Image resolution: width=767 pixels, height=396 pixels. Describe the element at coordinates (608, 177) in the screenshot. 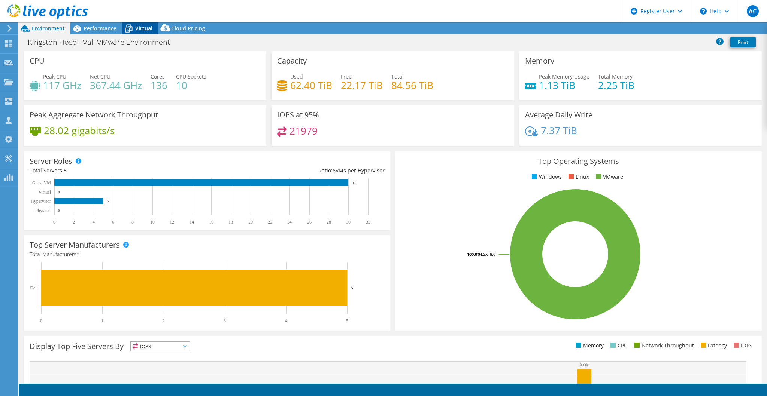

I see `li: VMware` at that location.